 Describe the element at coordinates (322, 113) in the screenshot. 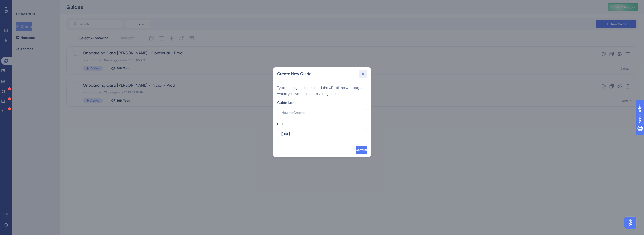

I see `input: How to Create` at that location.